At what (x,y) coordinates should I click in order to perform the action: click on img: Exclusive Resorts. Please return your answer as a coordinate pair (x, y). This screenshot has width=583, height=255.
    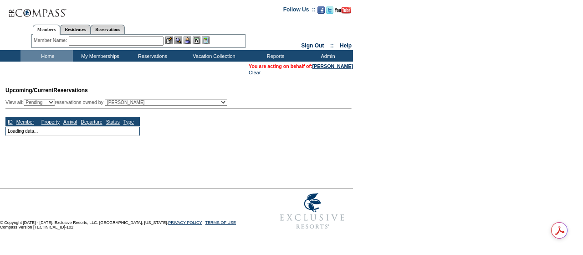
    Looking at the image, I should click on (312, 211).